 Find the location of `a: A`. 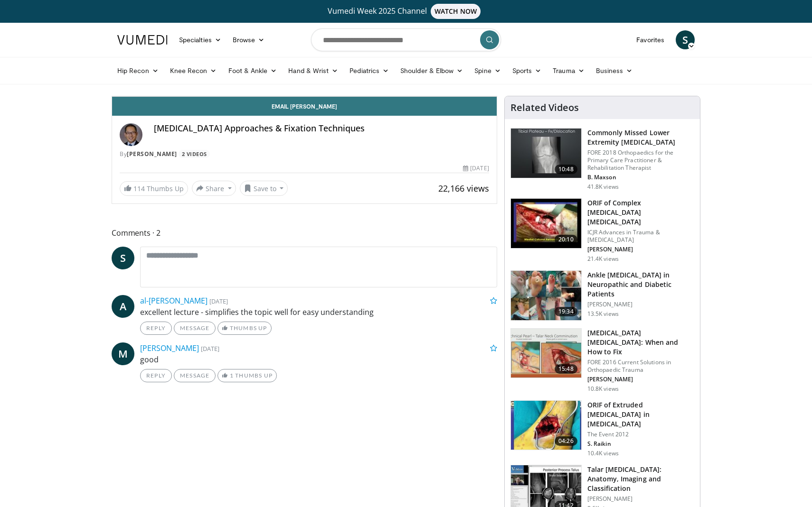

a: A is located at coordinates (123, 306).